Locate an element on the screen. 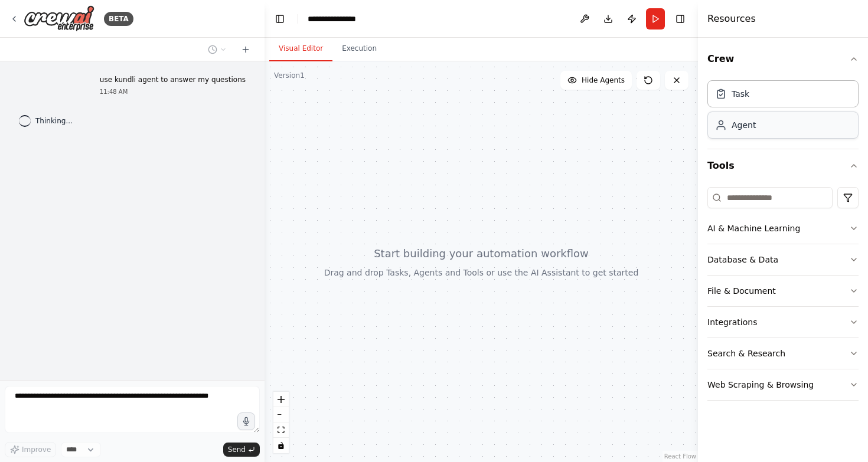 The height and width of the screenshot is (462, 868). button: Tools is located at coordinates (783, 166).